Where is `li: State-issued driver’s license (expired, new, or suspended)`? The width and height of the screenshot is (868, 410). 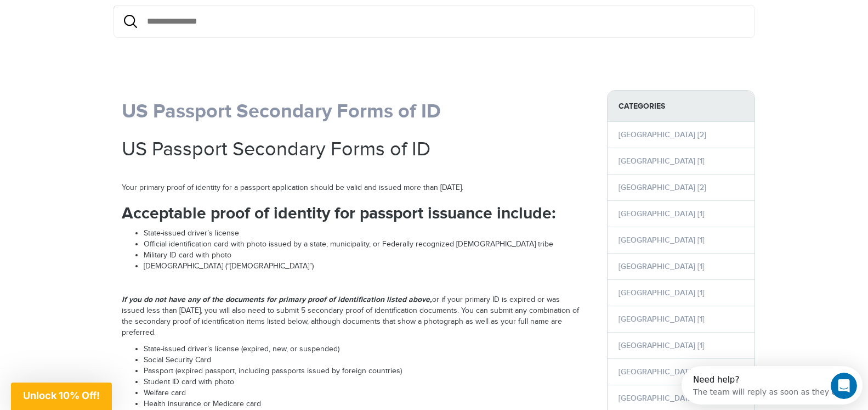
li: State-issued driver’s license (expired, new, or suspended) is located at coordinates (363, 349).